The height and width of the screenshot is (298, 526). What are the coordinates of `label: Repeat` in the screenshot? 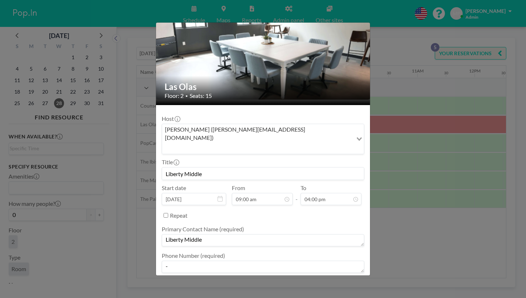 It's located at (179, 215).